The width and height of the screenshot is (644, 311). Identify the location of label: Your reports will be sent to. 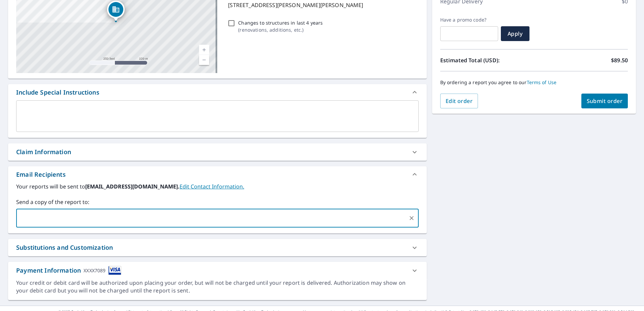
(217, 187).